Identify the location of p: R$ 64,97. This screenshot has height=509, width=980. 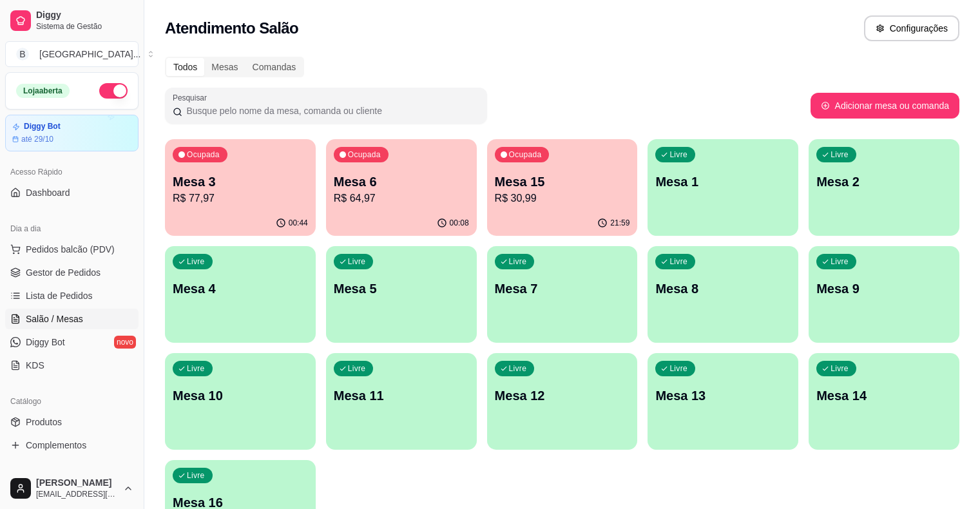
(402, 199).